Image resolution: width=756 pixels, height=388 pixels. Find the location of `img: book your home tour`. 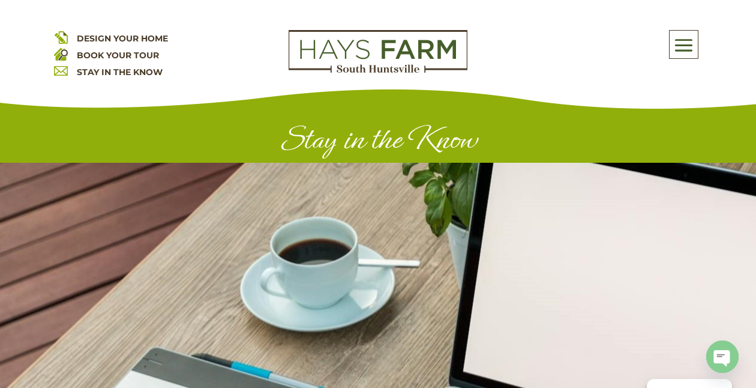

img: book your home tour is located at coordinates (61, 53).